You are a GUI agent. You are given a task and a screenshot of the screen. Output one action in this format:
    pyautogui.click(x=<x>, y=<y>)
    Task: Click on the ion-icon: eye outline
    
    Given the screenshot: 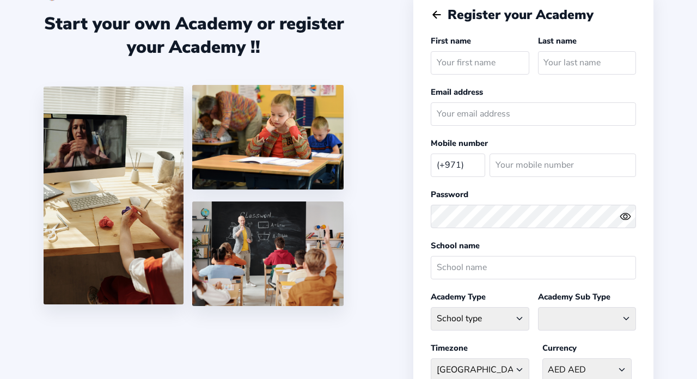 What is the action you would take?
    pyautogui.click(x=625, y=216)
    